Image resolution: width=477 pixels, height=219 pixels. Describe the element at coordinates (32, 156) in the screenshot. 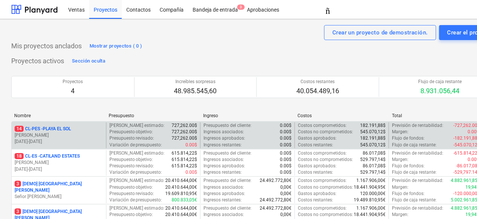

I see `font: CL-ES -` at that location.